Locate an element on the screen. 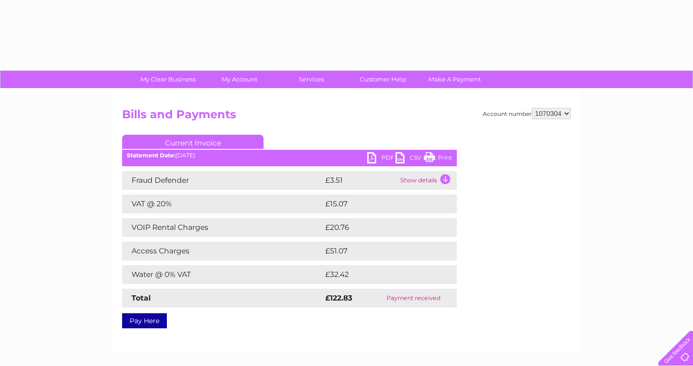  a: My Clear Business is located at coordinates (168, 79).